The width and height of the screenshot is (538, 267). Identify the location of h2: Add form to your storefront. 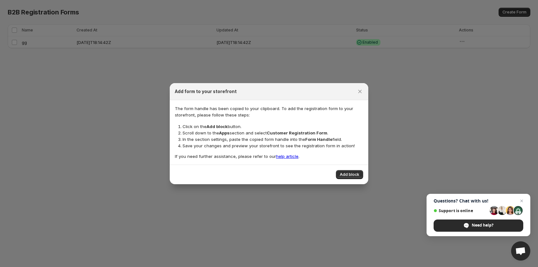
(206, 91).